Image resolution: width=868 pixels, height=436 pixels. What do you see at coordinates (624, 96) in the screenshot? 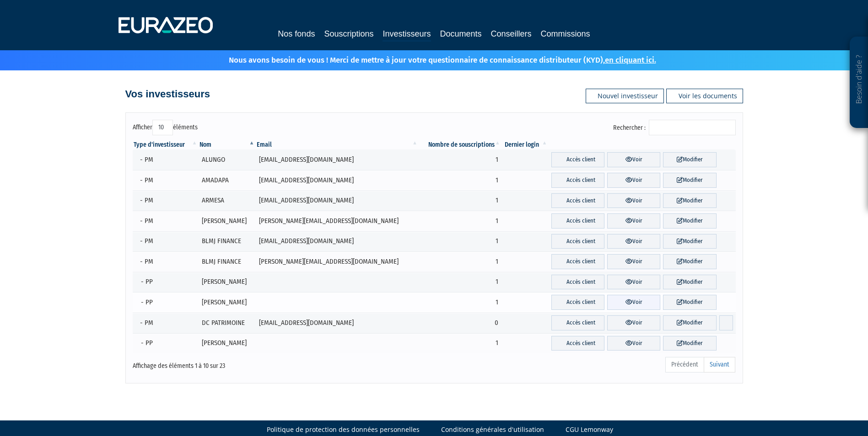
I see `a: Nouvel investisseur` at bounding box center [624, 96].